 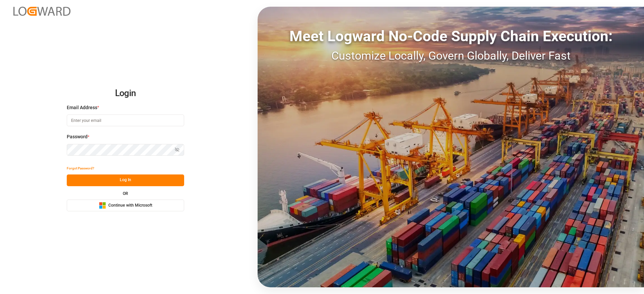 What do you see at coordinates (125, 194) in the screenshot?
I see `small: OR` at bounding box center [125, 194].